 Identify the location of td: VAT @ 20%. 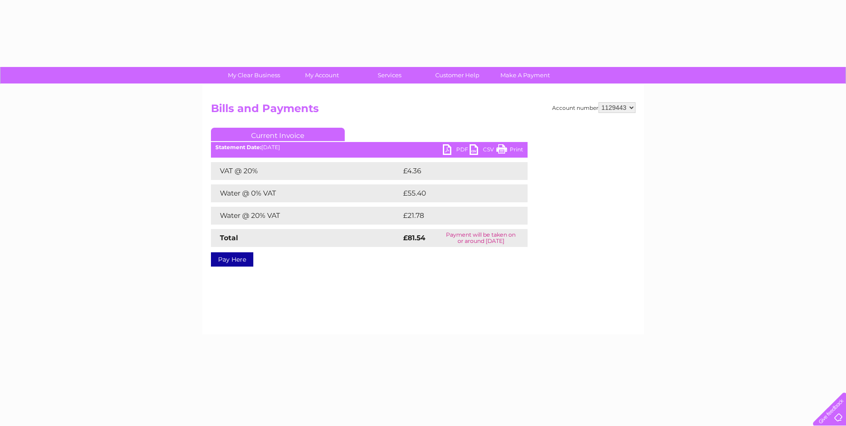
(306, 171).